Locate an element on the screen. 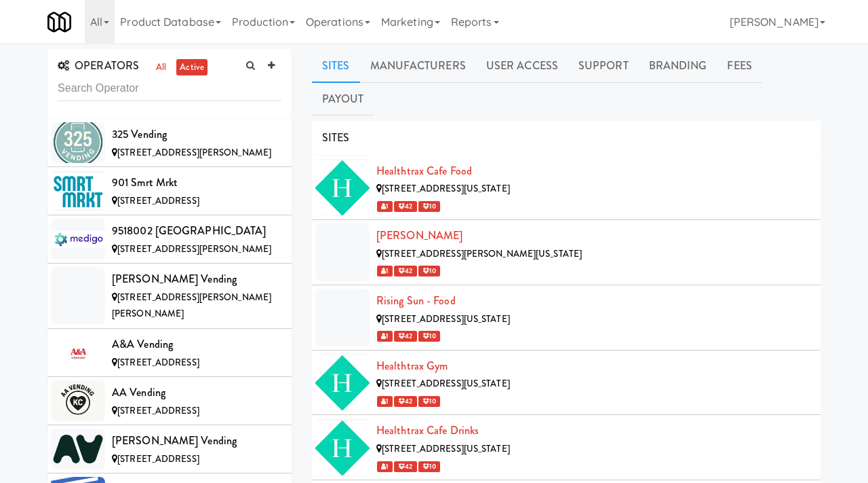 Image resolution: width=868 pixels, height=483 pixels. input: Search Operator is located at coordinates (170, 88).